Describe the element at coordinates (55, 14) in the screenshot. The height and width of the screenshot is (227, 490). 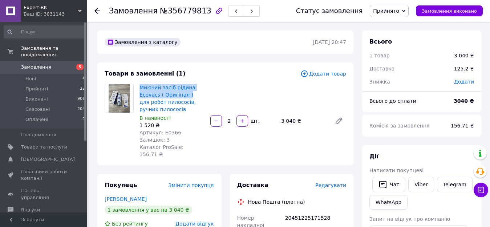
I see `div: Ваш ID: 3831143` at that location.